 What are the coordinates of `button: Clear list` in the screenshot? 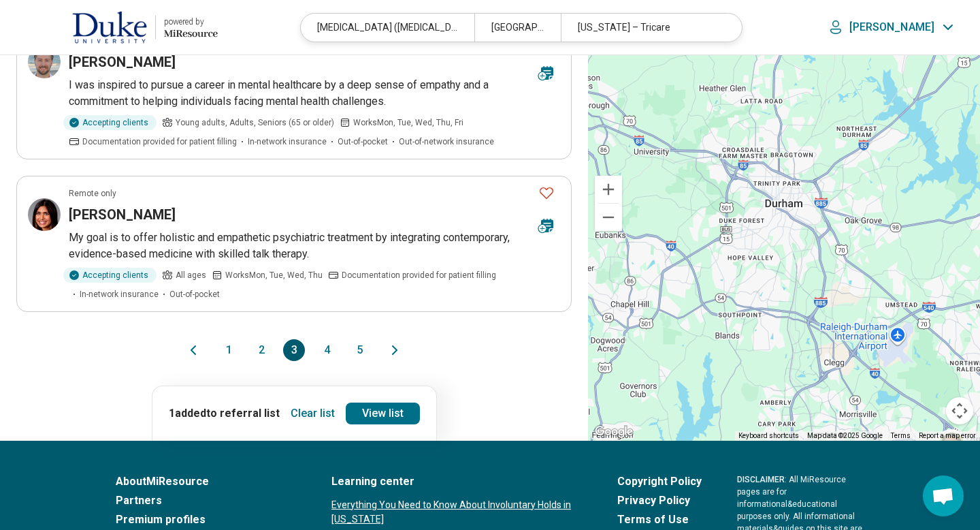 It's located at (312, 414).